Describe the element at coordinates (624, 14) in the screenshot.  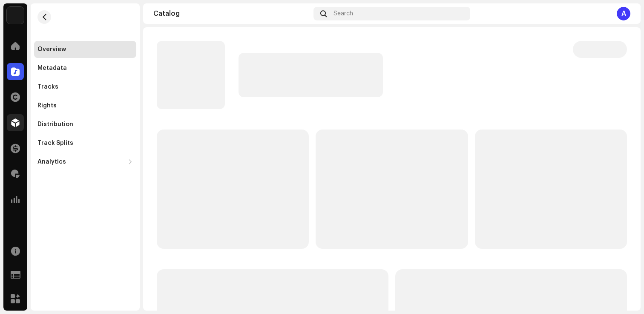
I see `div: A` at that location.